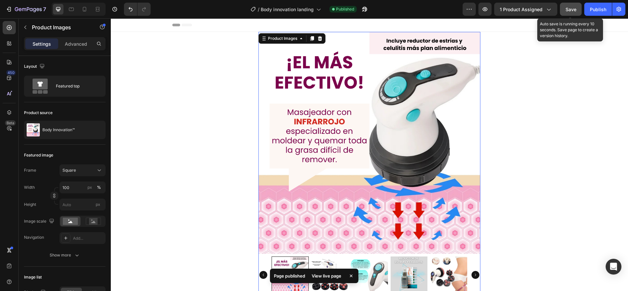 This screenshot has height=291, width=628. I want to click on div: Publish, so click(598, 9).